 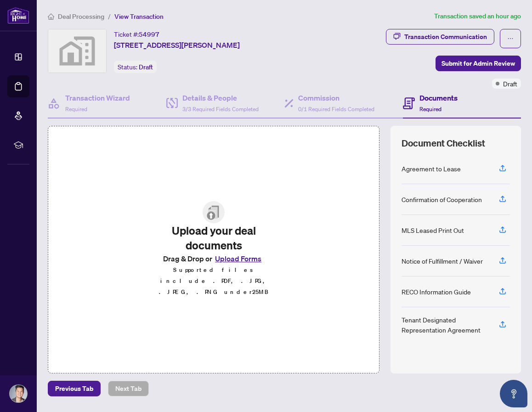 I want to click on div: Status:, so click(x=135, y=67).